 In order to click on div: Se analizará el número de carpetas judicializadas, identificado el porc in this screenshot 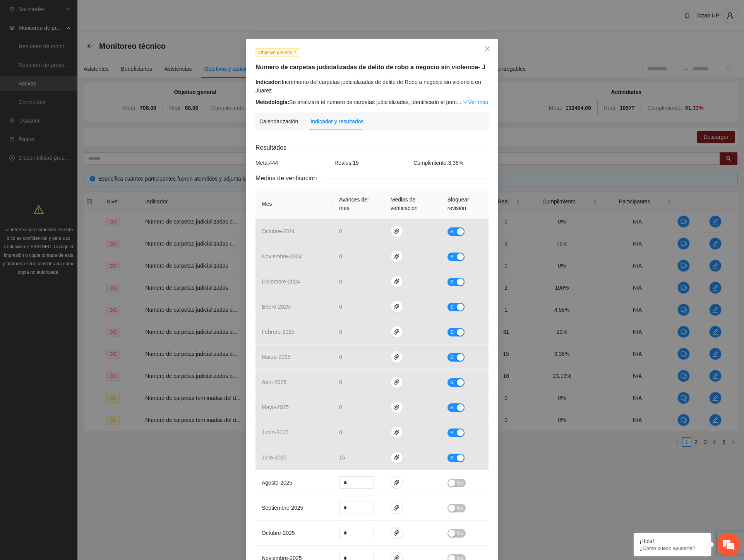, I will do `click(372, 102)`.